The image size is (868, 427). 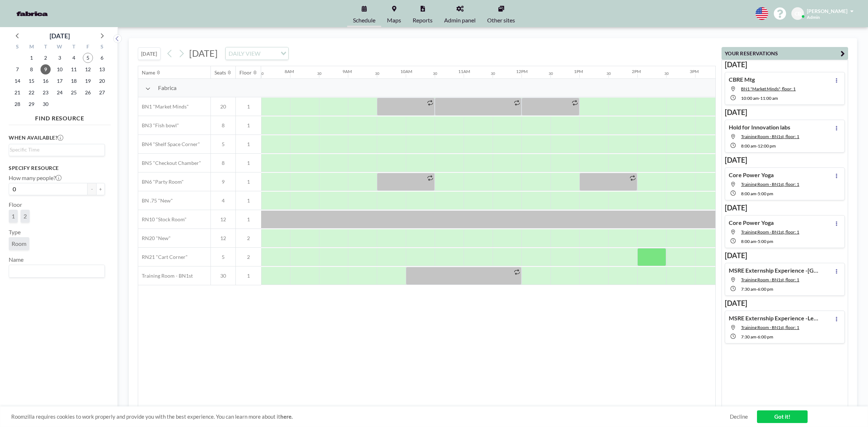 What do you see at coordinates (765, 194) in the screenshot?
I see `span: 5:00 PM` at bounding box center [765, 194].